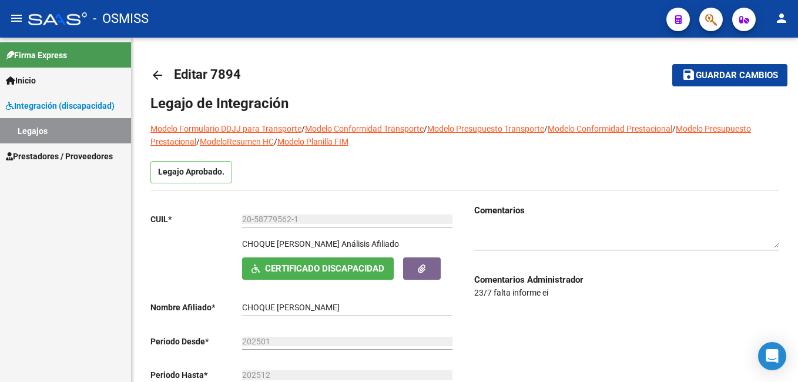 The width and height of the screenshot is (798, 382). I want to click on a: Modelo Planilla FIM, so click(313, 142).